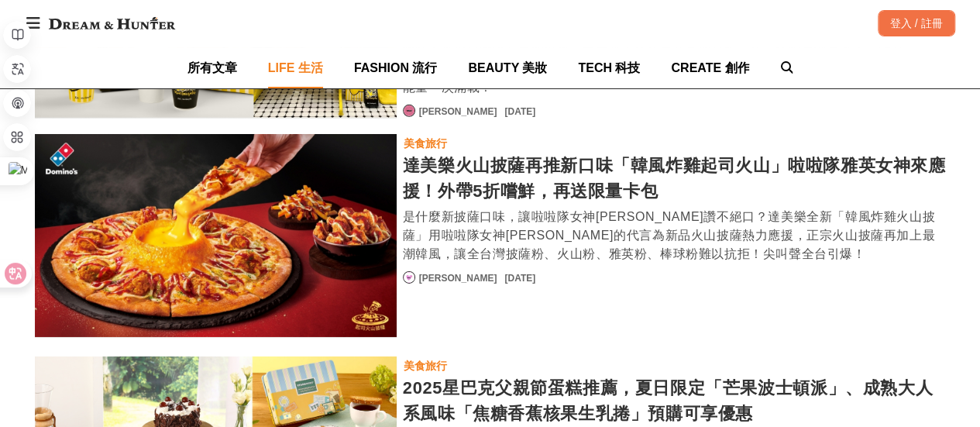 This screenshot has width=980, height=427. Describe the element at coordinates (674, 178) in the screenshot. I see `div: 達美樂火山披薩再推新口味「韓風炸雞起司火山」啦啦隊雅英女神來應援！外帶5折嚐鮮，再送限量卡包` at that location.